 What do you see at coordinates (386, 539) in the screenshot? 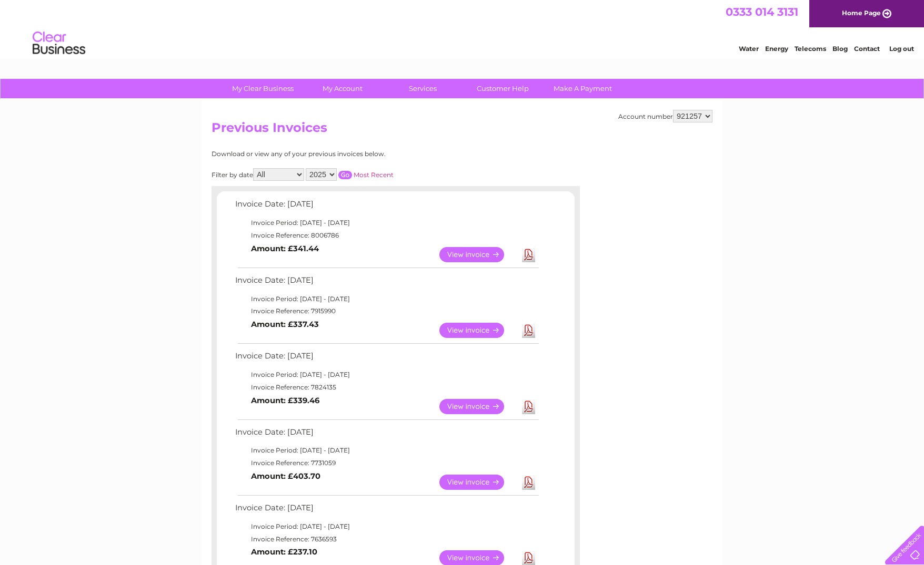
I see `td: Invoice Reference: 7636593` at bounding box center [386, 539].